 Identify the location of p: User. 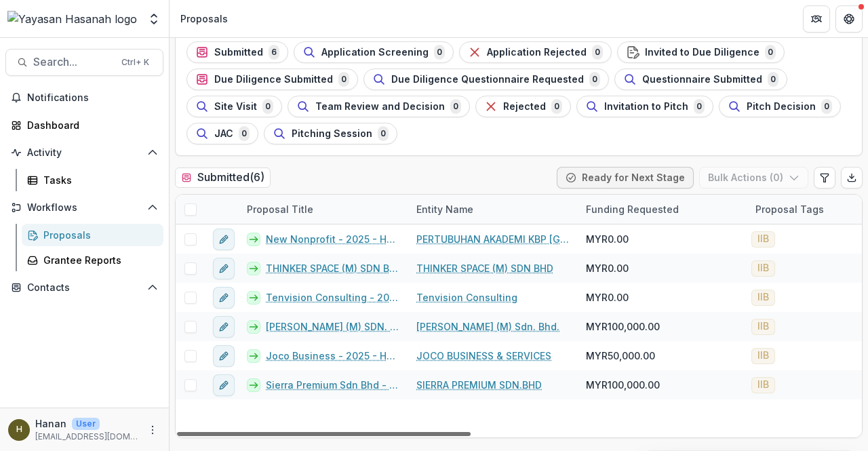
(86, 424).